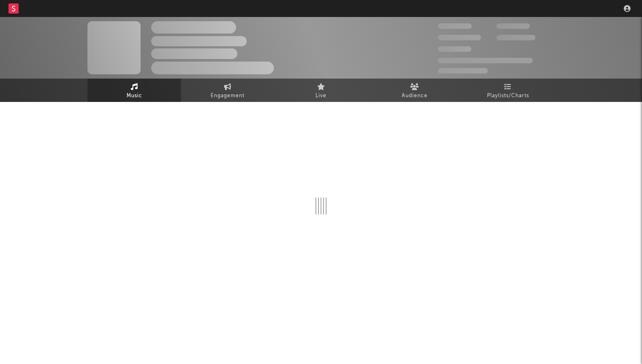 This screenshot has width=642, height=364. What do you see at coordinates (321, 96) in the screenshot?
I see `span: Live` at bounding box center [321, 96].